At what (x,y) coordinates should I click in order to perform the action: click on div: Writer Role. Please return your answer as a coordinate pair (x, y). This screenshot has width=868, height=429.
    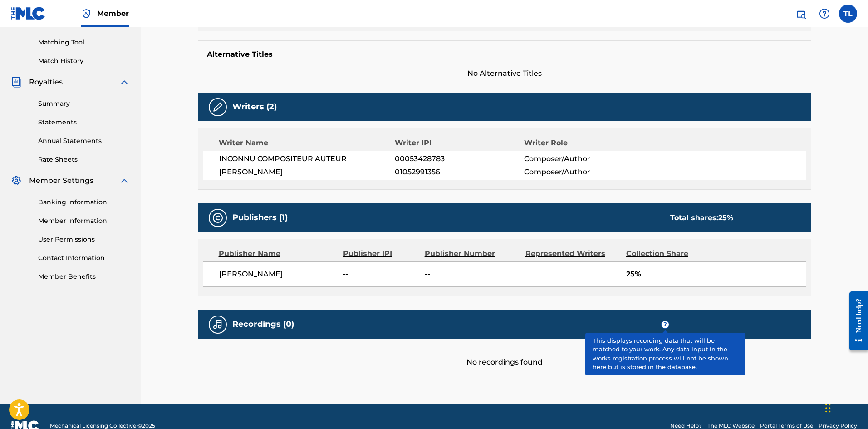
    Looking at the image, I should click on (582, 143).